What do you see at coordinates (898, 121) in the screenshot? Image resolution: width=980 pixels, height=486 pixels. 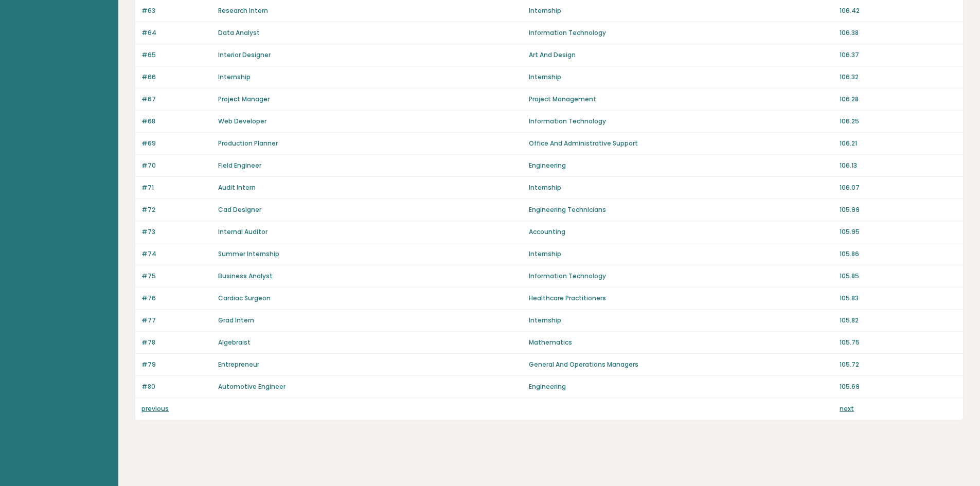 I see `p: 106.25` at bounding box center [898, 121].